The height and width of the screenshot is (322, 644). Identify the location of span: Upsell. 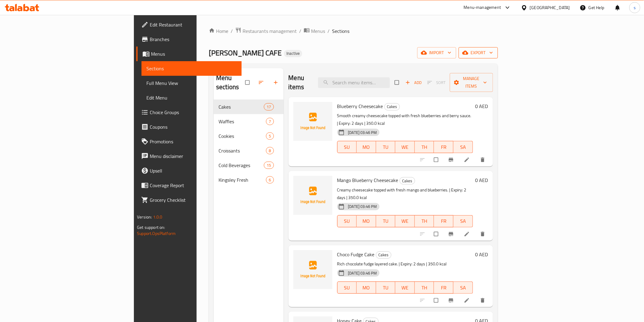
(193, 171).